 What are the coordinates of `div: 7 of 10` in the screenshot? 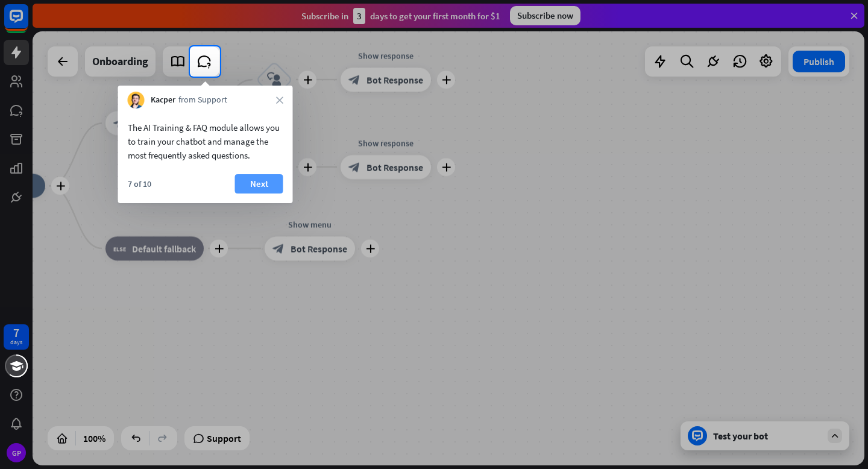 It's located at (139, 184).